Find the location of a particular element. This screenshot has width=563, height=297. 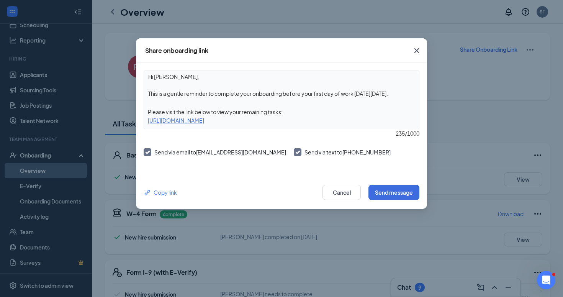

svg: Link is located at coordinates (148, 192).